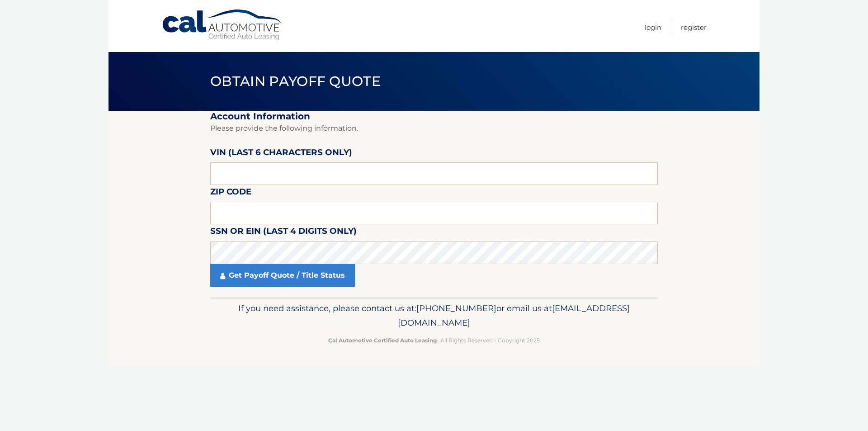 The width and height of the screenshot is (868, 431). Describe the element at coordinates (281, 154) in the screenshot. I see `label: VIN (last 6 characters only)` at that location.